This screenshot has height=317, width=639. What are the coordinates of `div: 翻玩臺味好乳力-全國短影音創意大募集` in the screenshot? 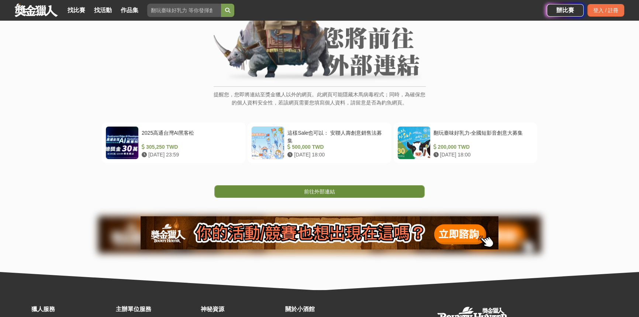 It's located at (482, 136).